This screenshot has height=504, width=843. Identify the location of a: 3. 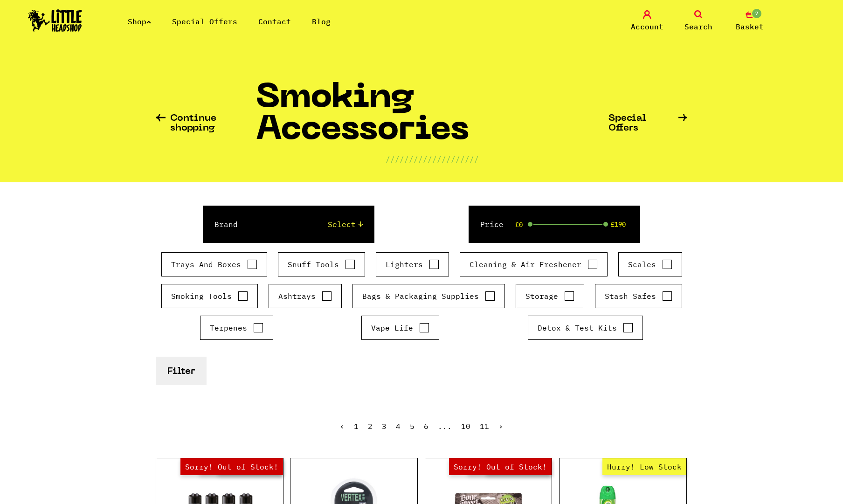
(384, 426).